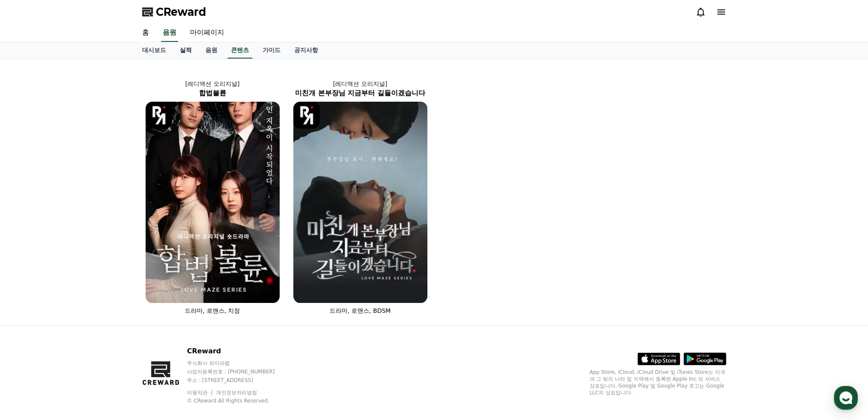  Describe the element at coordinates (361, 93) in the screenshot. I see `h2: 미친개 본부장님 지금부터 길들이겠습니다` at that location.